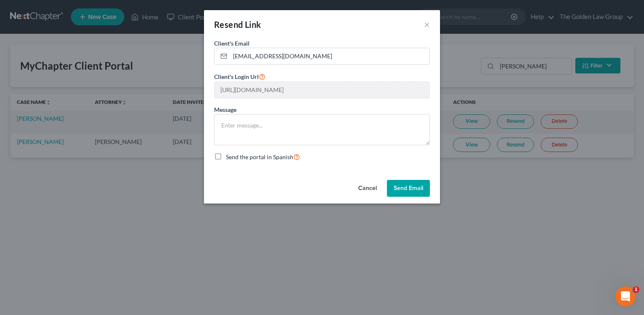 The image size is (644, 315). Describe the element at coordinates (237, 25) in the screenshot. I see `div: Resend Link` at that location.